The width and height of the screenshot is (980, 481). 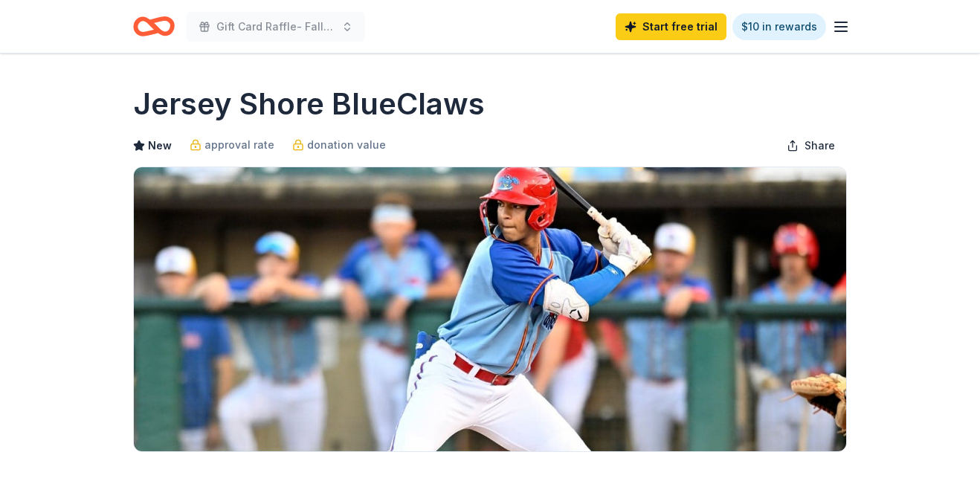 I want to click on a: Home, so click(x=154, y=26).